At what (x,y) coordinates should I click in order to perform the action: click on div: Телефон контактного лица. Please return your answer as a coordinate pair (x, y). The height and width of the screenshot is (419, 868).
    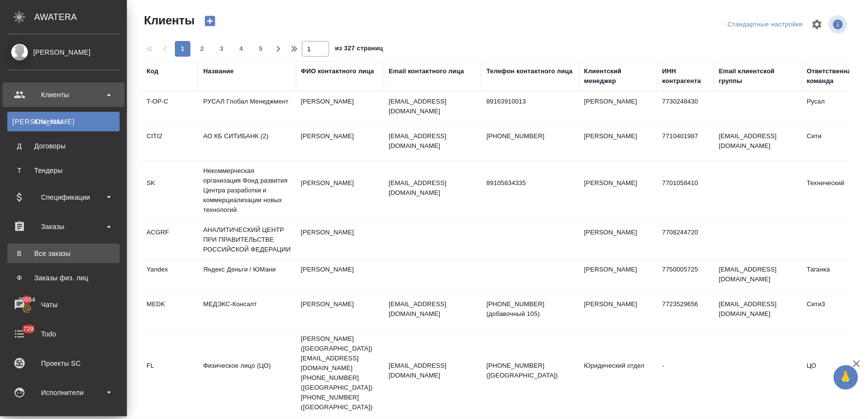
    Looking at the image, I should click on (529, 71).